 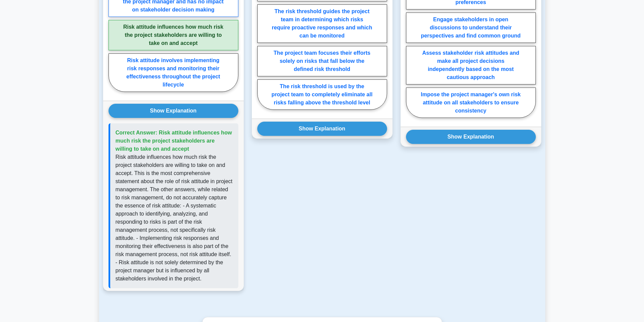 I want to click on span: Correct Answer: Risk attitude influences how much risk the project stakeholders are willing to ta..., so click(x=174, y=141).